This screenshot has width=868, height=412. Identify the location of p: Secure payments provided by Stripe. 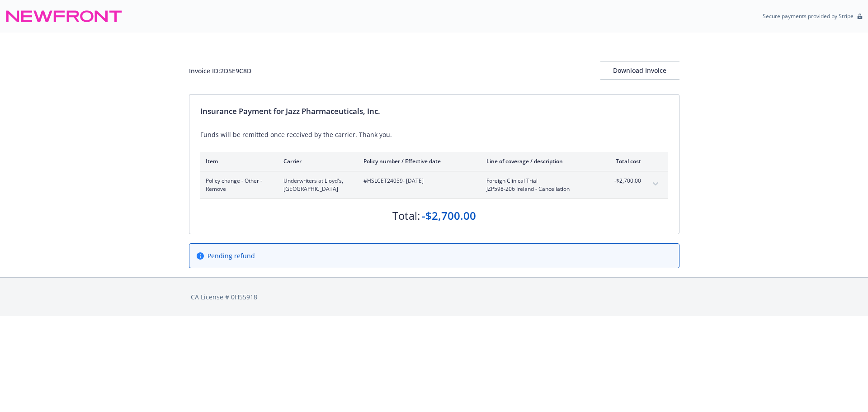
(808, 16).